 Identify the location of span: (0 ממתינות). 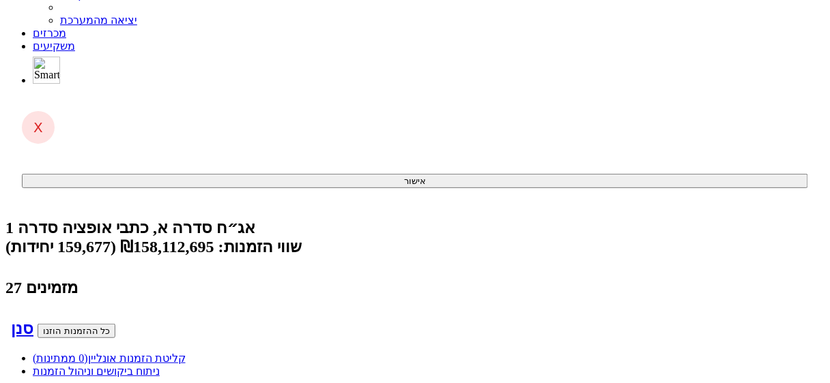
(60, 358).